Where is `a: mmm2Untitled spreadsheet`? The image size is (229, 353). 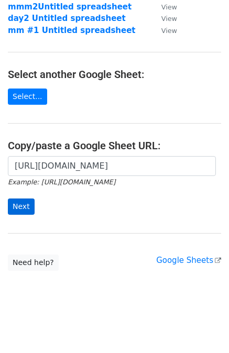 a: mmm2Untitled spreadsheet is located at coordinates (70, 7).